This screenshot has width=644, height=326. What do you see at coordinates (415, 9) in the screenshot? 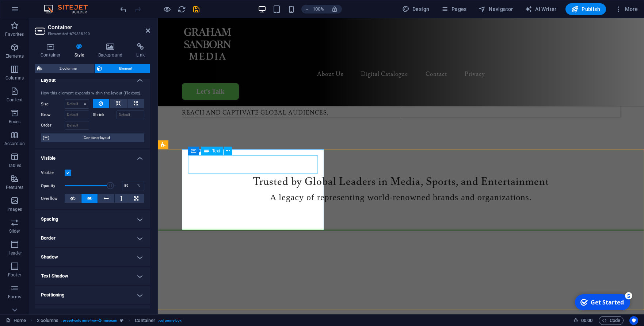
I see `span: Design` at bounding box center [415, 9].